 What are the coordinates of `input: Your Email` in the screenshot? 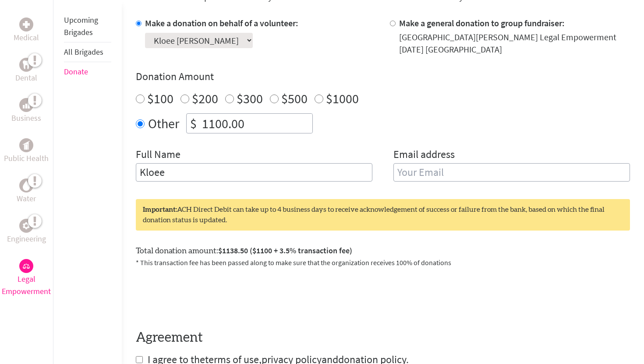 It's located at (512, 172).